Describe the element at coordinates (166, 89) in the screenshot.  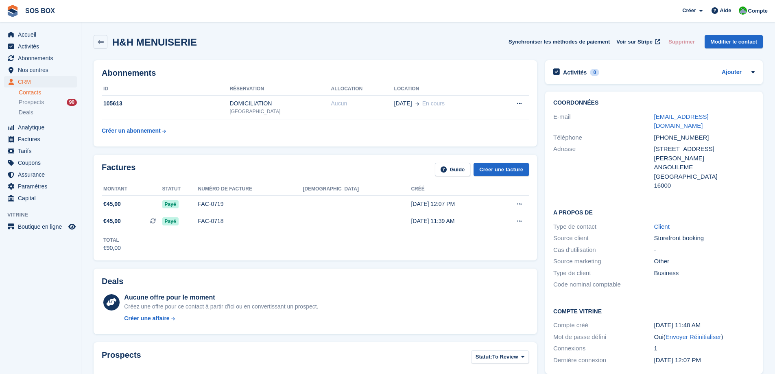
I see `th: ID` at that location.